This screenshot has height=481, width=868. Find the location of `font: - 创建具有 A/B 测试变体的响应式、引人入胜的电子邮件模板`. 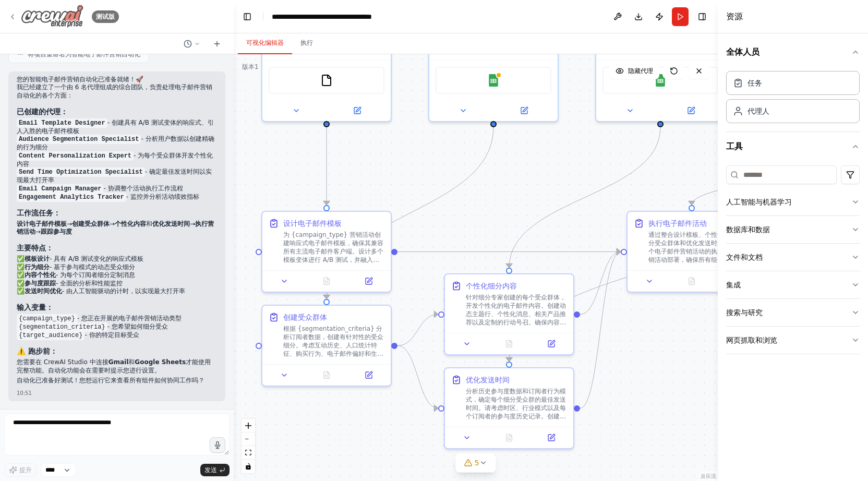

font: - 创建具有 A/B 测试变体的响应式、引人入胜的电子邮件模板 is located at coordinates (115, 127).